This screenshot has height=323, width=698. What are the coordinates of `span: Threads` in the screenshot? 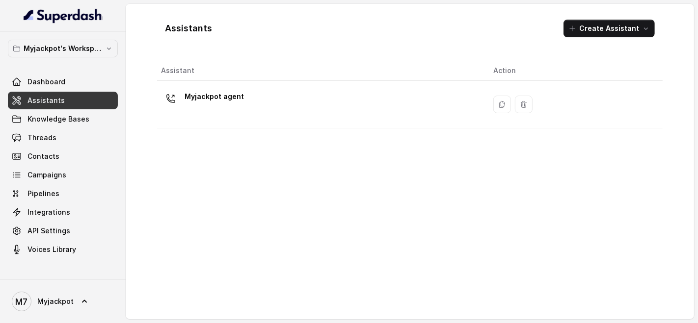 It's located at (42, 138).